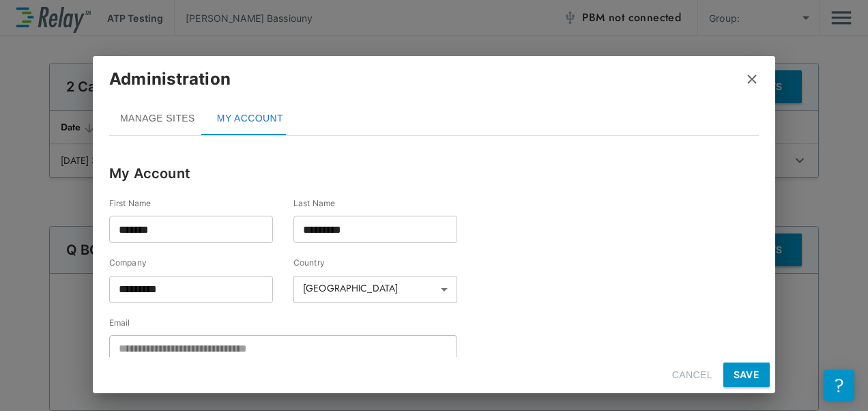 This screenshot has width=868, height=411. I want to click on label: Email, so click(294, 321).